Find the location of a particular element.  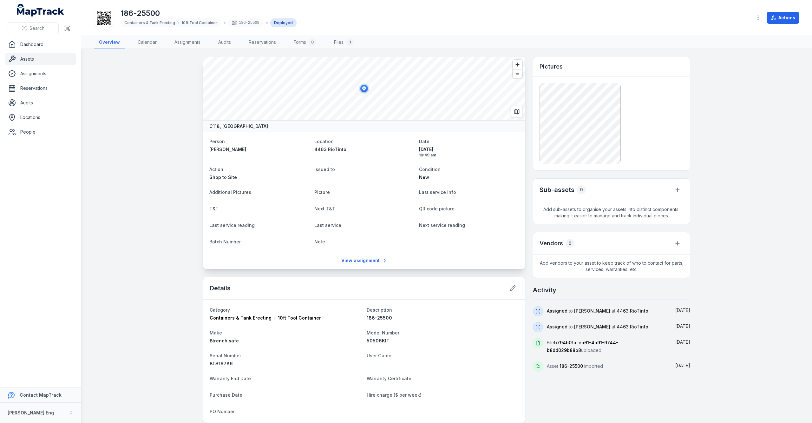

span: Shop to Site is located at coordinates (223, 177).